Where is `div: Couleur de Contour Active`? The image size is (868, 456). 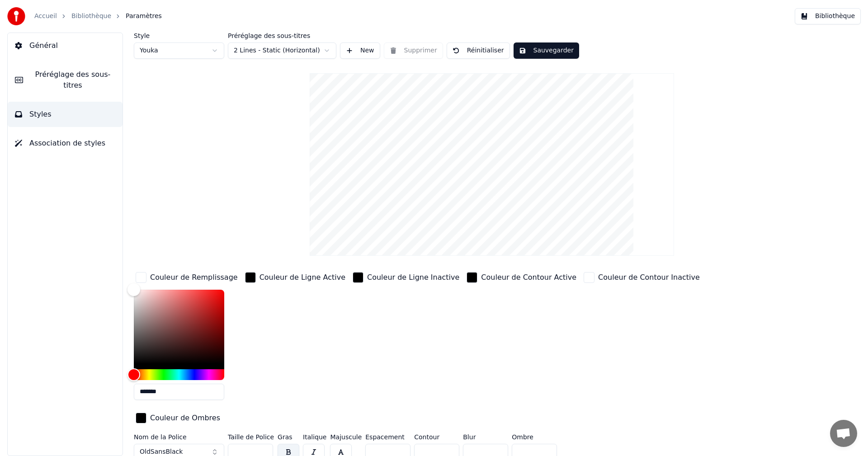
div: Couleur de Contour Active is located at coordinates (528, 277).